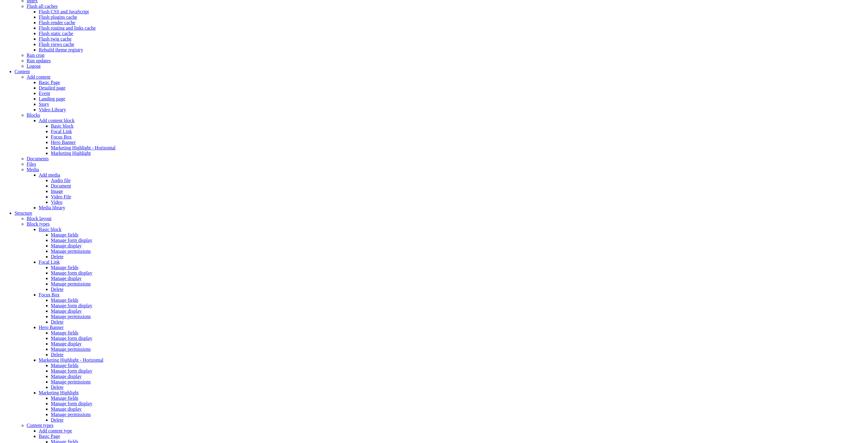 This screenshot has height=443, width=868. Describe the element at coordinates (58, 17) in the screenshot. I see `a: Flush plugins cache` at that location.